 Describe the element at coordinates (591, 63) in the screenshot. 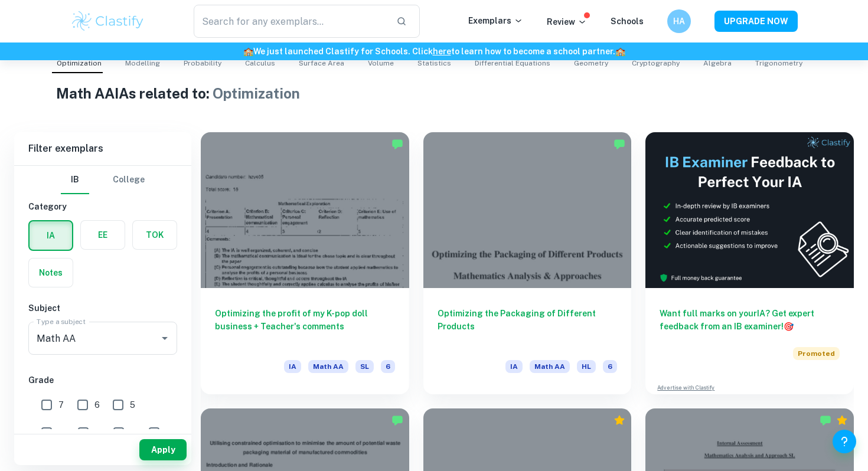

I see `span: Geometry` at that location.